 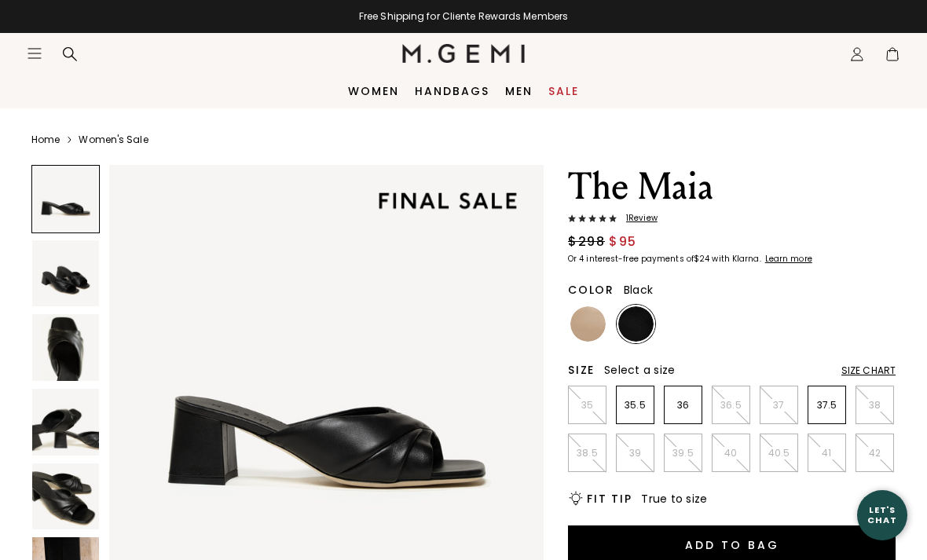 I want to click on img: final sale tag, so click(x=447, y=200).